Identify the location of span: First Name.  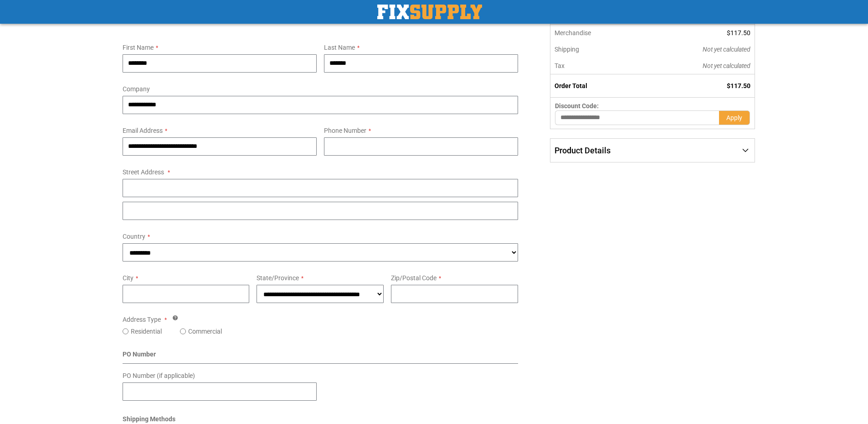
(138, 47).